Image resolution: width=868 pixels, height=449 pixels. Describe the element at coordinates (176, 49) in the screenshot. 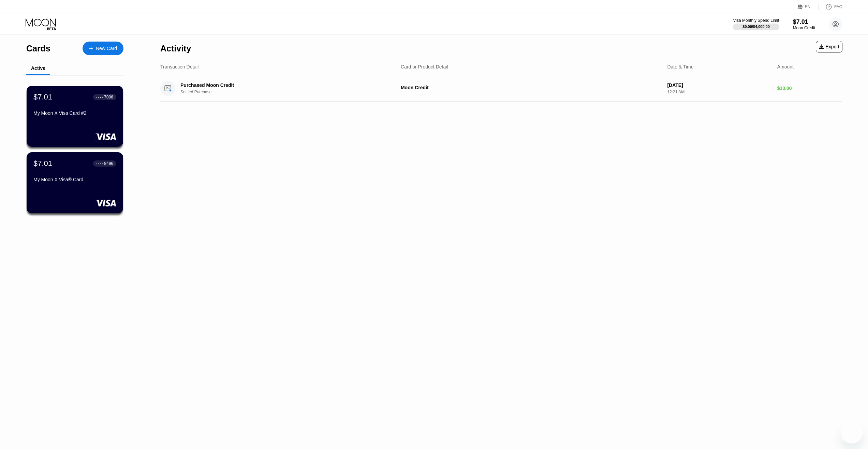

I see `div: Activity` at that location.